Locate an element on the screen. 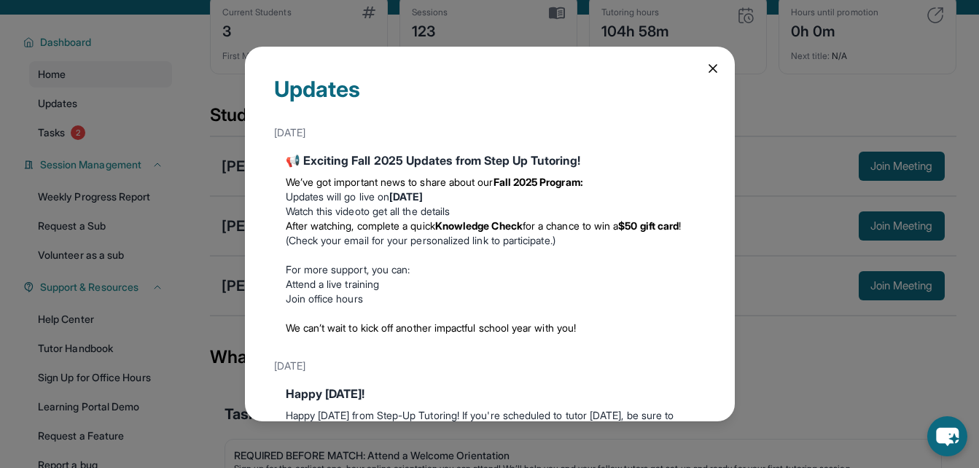  strong: Fall 2025 Program: is located at coordinates (538, 181).